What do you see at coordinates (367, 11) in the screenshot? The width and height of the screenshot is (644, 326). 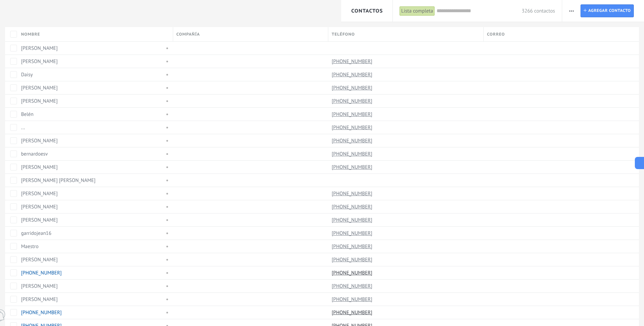 I see `span: Contactos` at bounding box center [367, 11].